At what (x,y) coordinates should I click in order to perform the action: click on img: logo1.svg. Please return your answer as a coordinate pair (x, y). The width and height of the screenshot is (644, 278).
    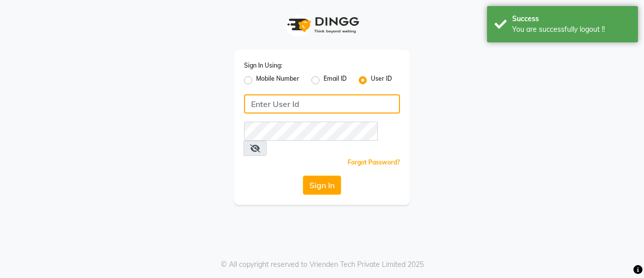
    Looking at the image, I should click on (322, 25).